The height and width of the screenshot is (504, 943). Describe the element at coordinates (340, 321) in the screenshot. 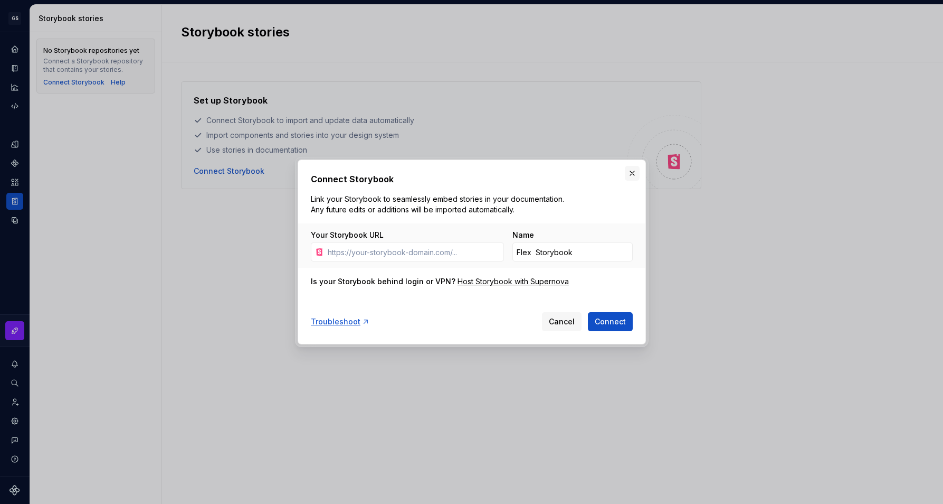

I see `div: Troubleshoot` at that location.